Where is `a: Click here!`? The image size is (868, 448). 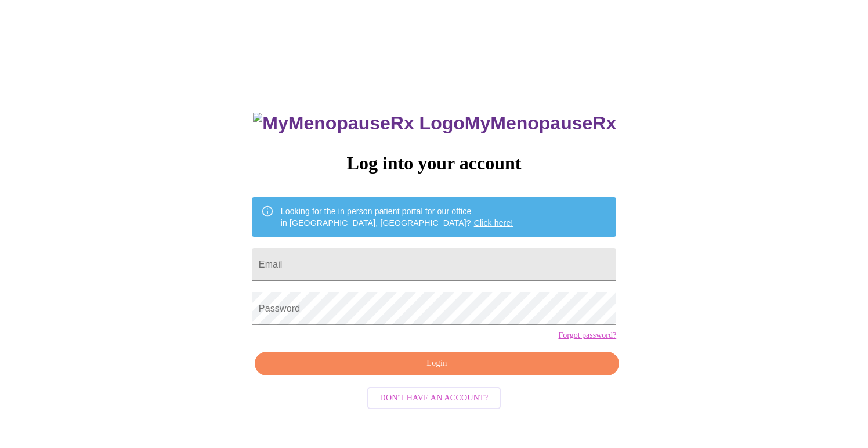
a: Click here! is located at coordinates (494, 223).